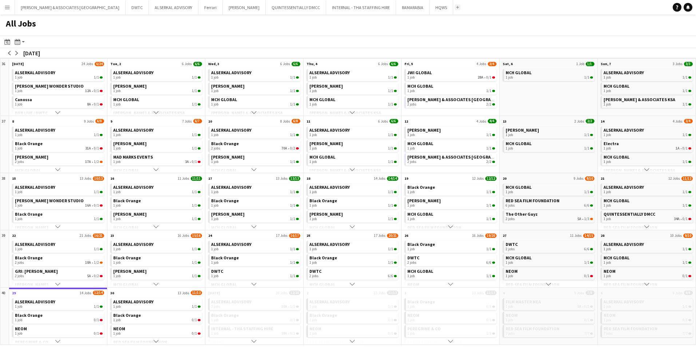 This screenshot has width=696, height=347. What do you see at coordinates (413, 7) in the screenshot?
I see `button: RAMARABIA` at bounding box center [413, 7].